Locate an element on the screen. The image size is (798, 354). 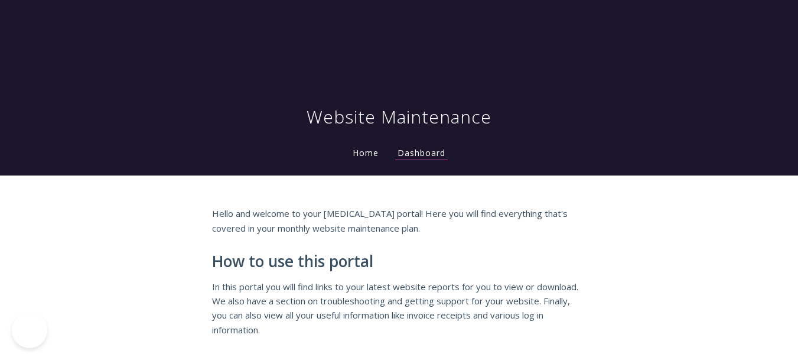
h1: Website Maintenance is located at coordinates (399, 117).